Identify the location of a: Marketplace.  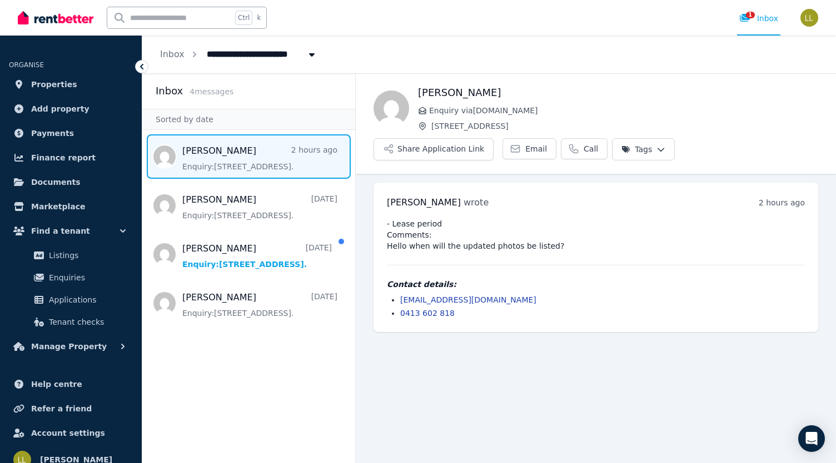
(71, 207).